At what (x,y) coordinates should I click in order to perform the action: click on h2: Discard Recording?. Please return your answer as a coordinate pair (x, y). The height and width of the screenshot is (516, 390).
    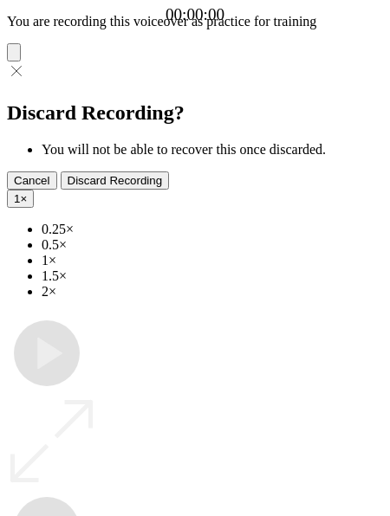
    Looking at the image, I should click on (195, 113).